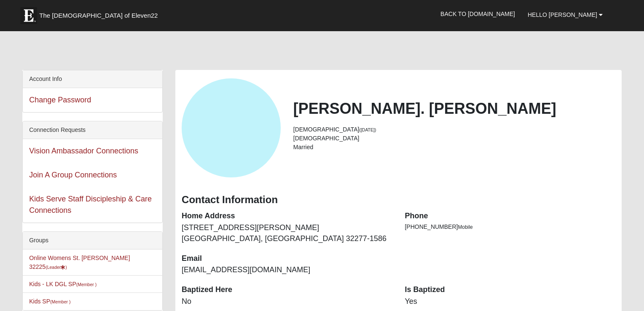  Describe the element at coordinates (60, 100) in the screenshot. I see `a: Change Password` at that location.